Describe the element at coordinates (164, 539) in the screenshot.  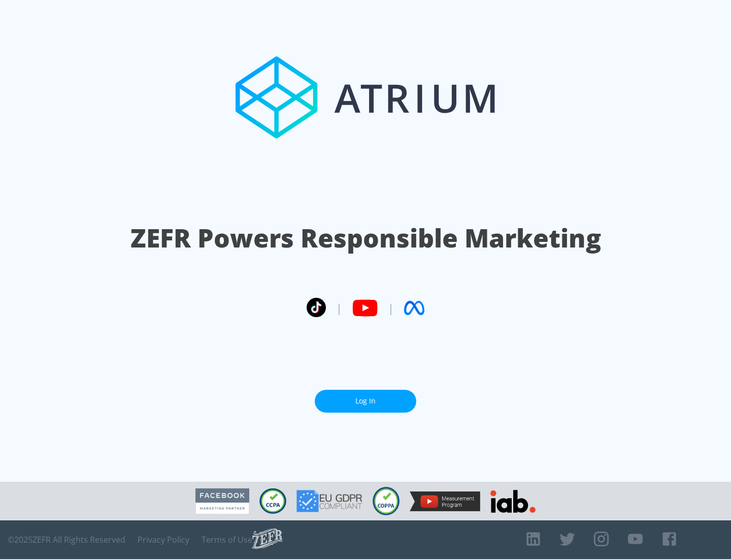
I see `a: Privacy Policy` at that location.